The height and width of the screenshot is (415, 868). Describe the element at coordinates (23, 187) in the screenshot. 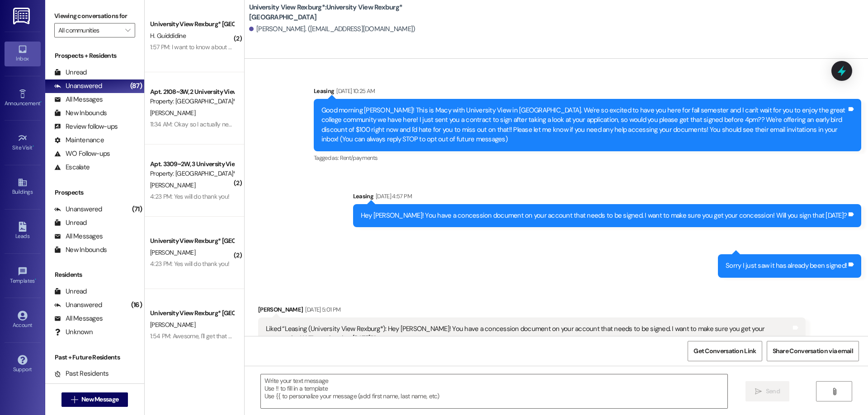

I see `a: Buildings` at that location.